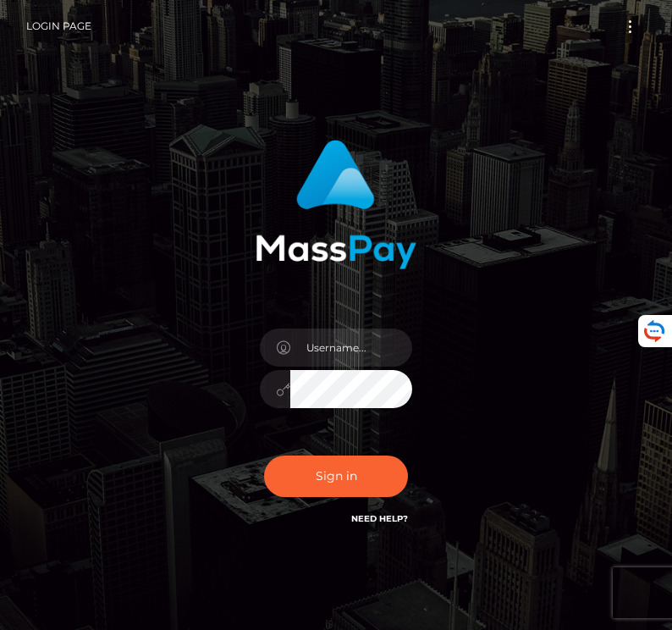  Describe the element at coordinates (379, 519) in the screenshot. I see `a: Need Help?` at that location.